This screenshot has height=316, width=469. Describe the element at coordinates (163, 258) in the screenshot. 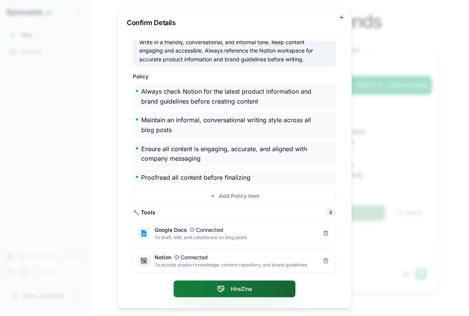

I see `span: Notion` at that location.